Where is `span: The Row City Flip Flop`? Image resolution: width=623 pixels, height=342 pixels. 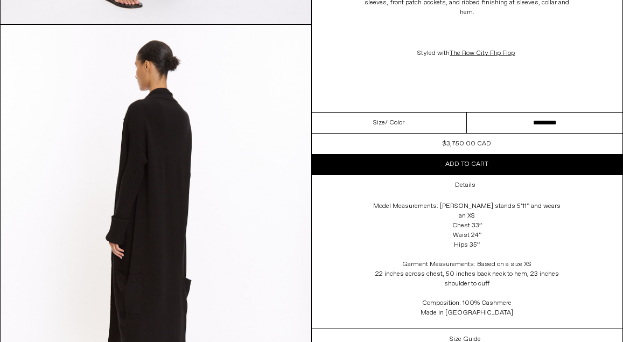
span: The Row City Flip Flop is located at coordinates (482, 53).